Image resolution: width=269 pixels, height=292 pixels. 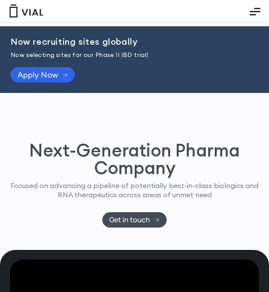 What do you see at coordinates (42, 74) in the screenshot?
I see `a: Apply Now` at bounding box center [42, 74].